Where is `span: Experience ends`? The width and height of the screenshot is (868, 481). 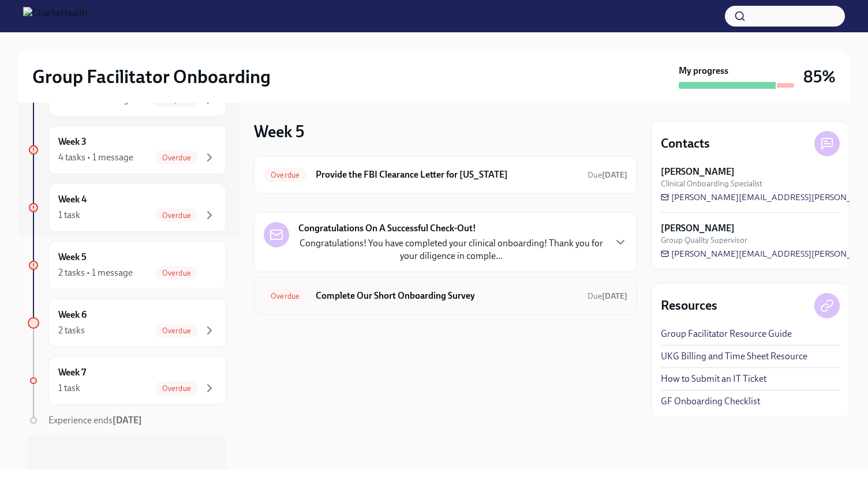 span: Experience ends is located at coordinates (95, 420).